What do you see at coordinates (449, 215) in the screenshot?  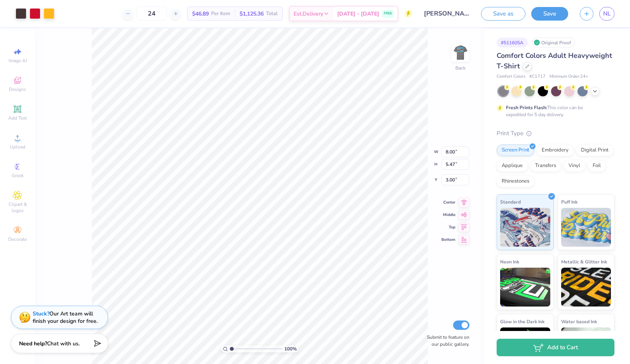 I see `span: Middle` at bounding box center [449, 215].